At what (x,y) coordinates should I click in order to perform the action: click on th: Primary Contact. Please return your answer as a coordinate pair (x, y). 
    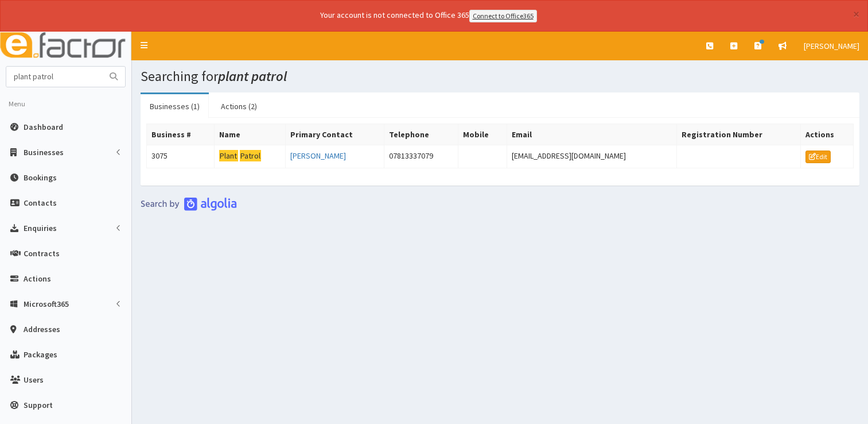
    Looking at the image, I should click on (334, 134).